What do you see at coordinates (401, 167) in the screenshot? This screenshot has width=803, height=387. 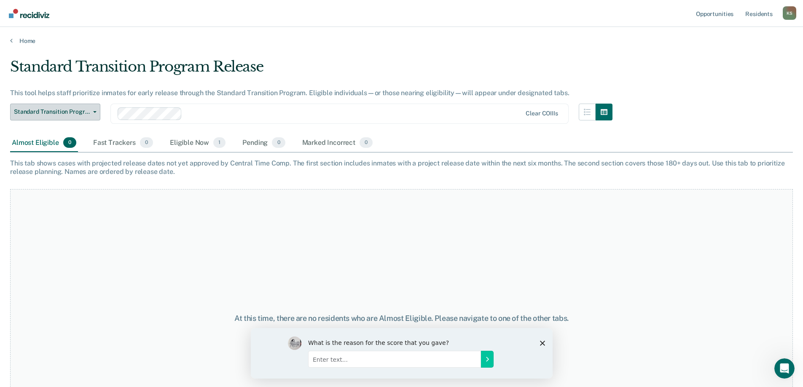 I see `div: This tab shows cases with projected release dates not yet approved by Central Time Comp. The firs...` at bounding box center [401, 167].